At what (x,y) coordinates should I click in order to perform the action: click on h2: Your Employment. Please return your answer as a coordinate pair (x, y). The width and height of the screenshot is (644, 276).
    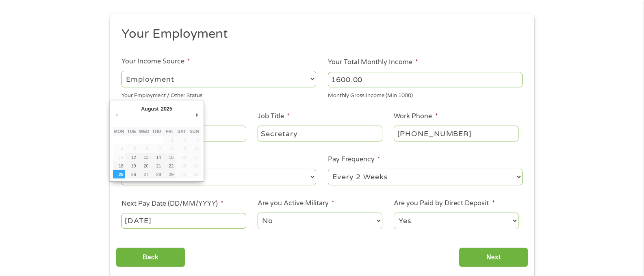
    Looking at the image, I should click on (319, 34).